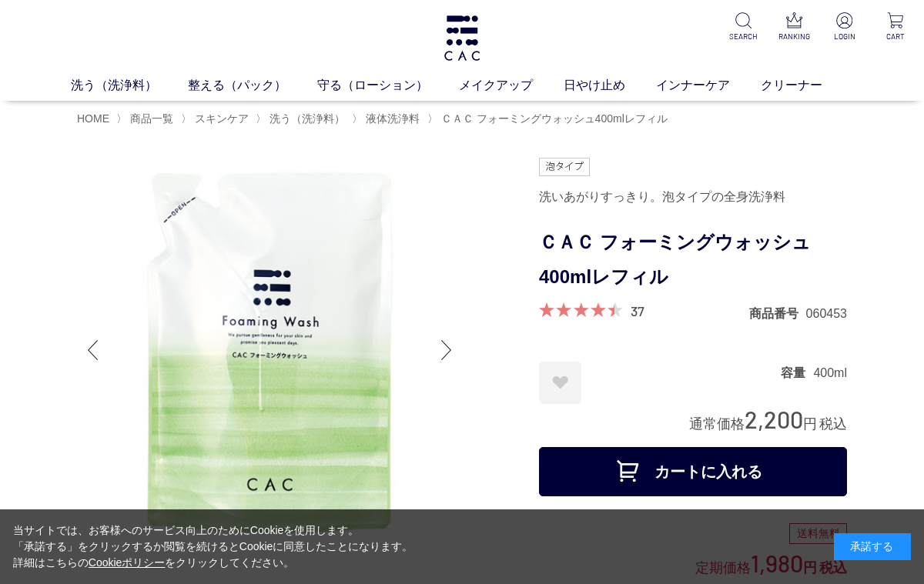 Image resolution: width=924 pixels, height=584 pixels. What do you see at coordinates (560, 383) in the screenshot?
I see `a: お気に入りに登録する` at bounding box center [560, 383].